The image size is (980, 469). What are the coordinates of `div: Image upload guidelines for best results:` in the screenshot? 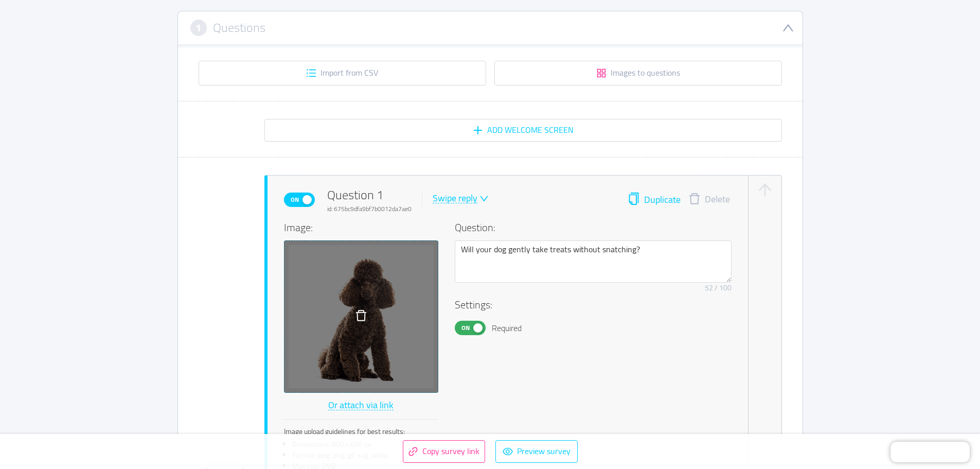 It's located at (361, 431).